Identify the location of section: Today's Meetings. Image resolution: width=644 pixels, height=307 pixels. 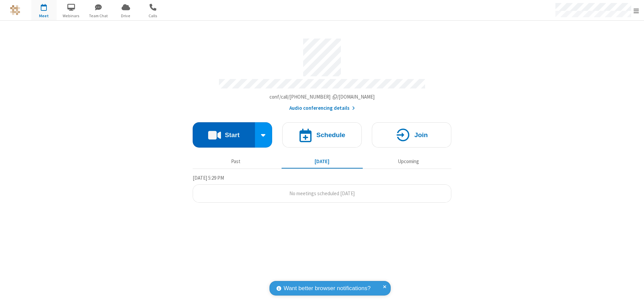
(322, 188).